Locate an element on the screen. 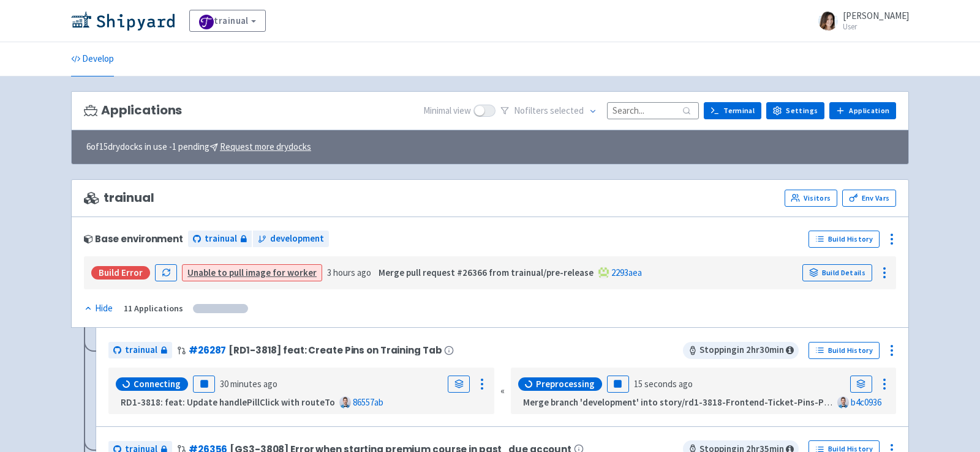 Image resolution: width=980 pixels, height=452 pixels. strong: RD1-3818: feat: Update handlePillClick with routeTo is located at coordinates (228, 402).